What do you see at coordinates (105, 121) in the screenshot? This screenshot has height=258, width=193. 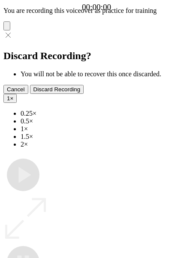 I see `li: 0.5×` at bounding box center [105, 121].